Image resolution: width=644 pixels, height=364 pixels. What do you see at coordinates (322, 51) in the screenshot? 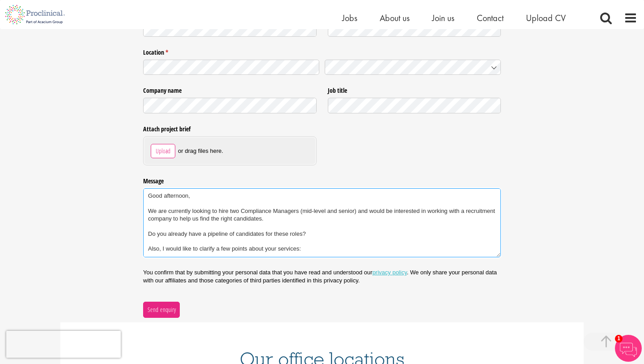
I see `legend: Location` at bounding box center [322, 51].